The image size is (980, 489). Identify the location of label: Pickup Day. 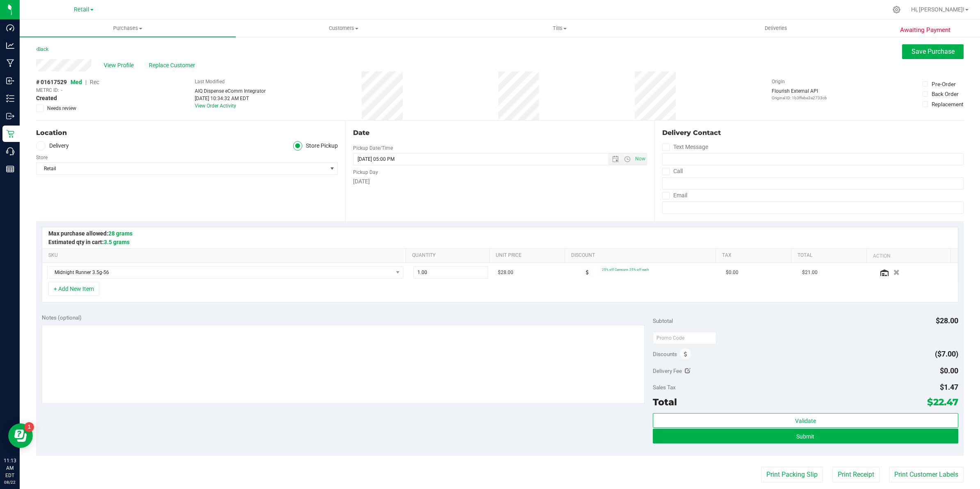
(366, 173).